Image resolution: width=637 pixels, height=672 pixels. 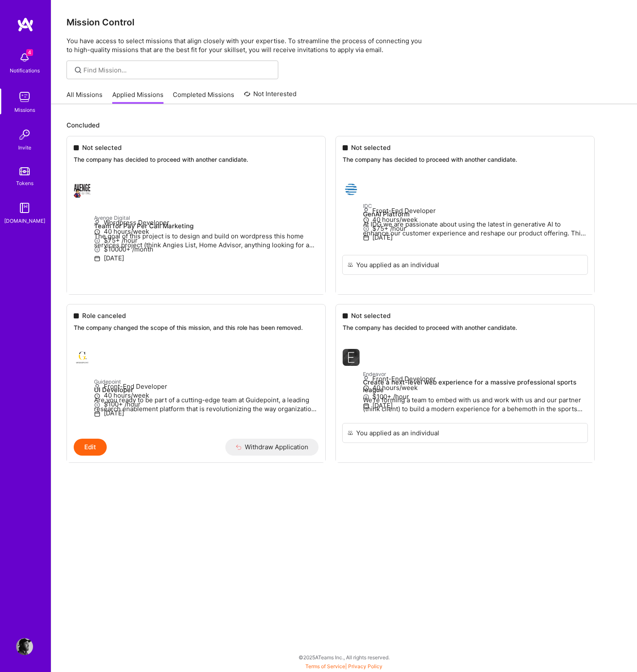 I want to click on a: Not Interested, so click(x=270, y=96).